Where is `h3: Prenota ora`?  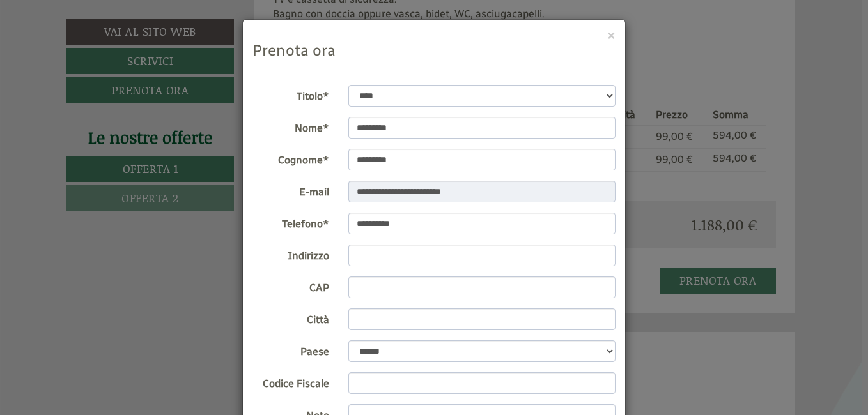
h3: Prenota ora is located at coordinates (434, 50).